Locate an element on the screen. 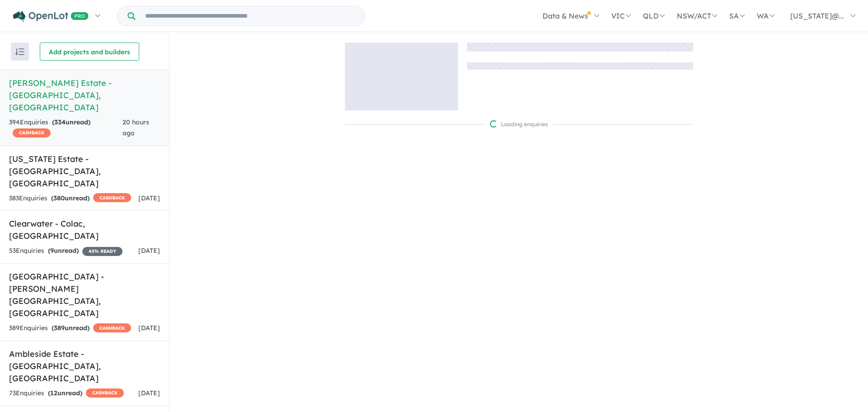  span: 12 is located at coordinates (54, 393).